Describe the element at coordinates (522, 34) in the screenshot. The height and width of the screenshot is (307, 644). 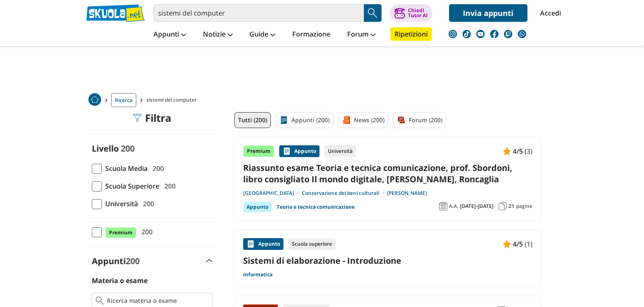
I see `img: WhatsApp` at that location.